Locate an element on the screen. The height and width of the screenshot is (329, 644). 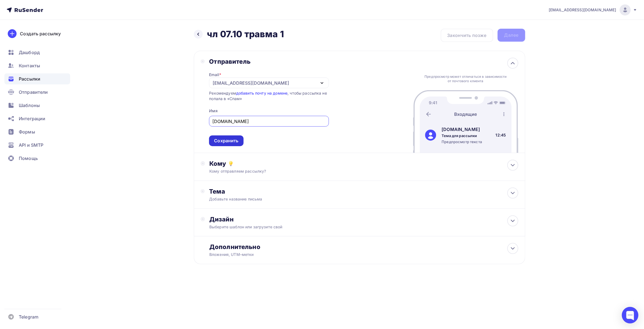
div: Добавьте название письма is located at coordinates (258, 199).